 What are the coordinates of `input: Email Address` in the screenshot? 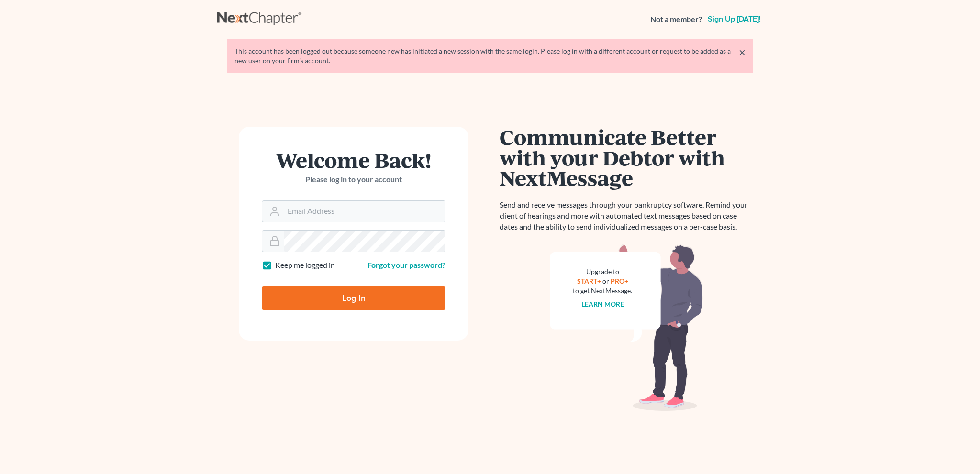 It's located at (364, 211).